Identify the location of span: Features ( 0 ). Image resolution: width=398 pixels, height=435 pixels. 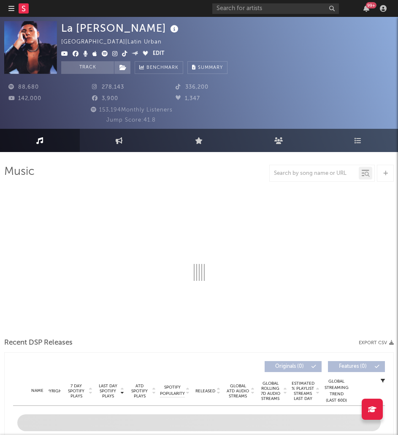
(353, 367).